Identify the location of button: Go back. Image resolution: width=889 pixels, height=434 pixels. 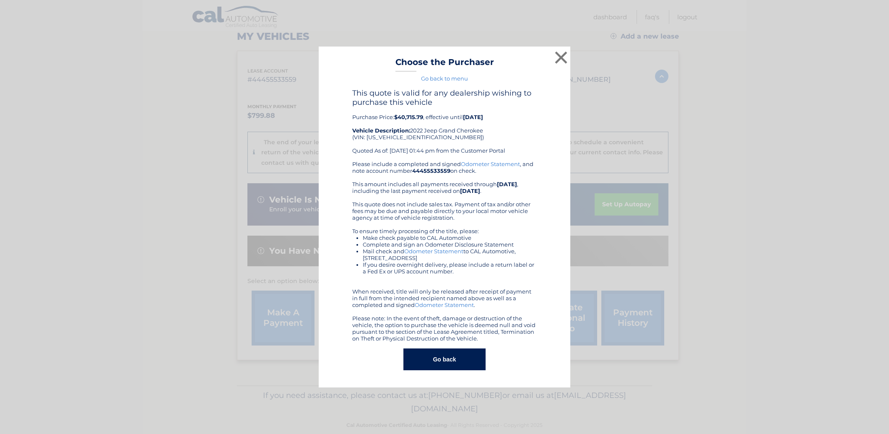
(444, 359).